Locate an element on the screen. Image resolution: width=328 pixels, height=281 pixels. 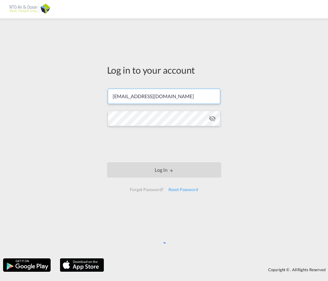
img: af31b1c0b01f11ecbc353f8e72265e29.png is located at coordinates (30, 9).